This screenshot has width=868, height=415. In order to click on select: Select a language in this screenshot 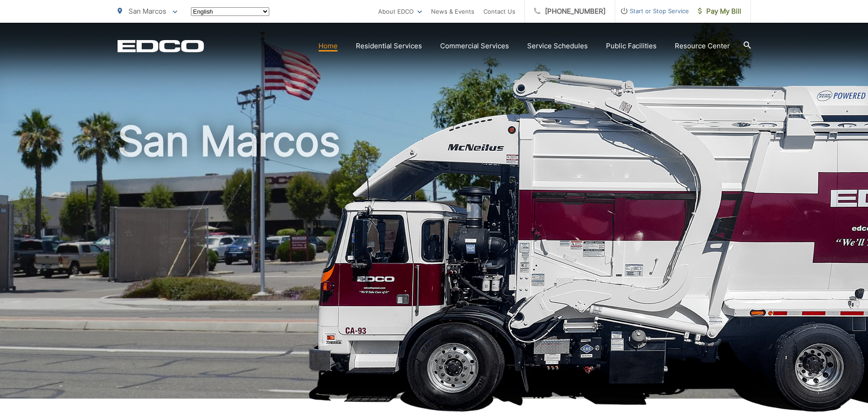, I will do `click(230, 11)`.